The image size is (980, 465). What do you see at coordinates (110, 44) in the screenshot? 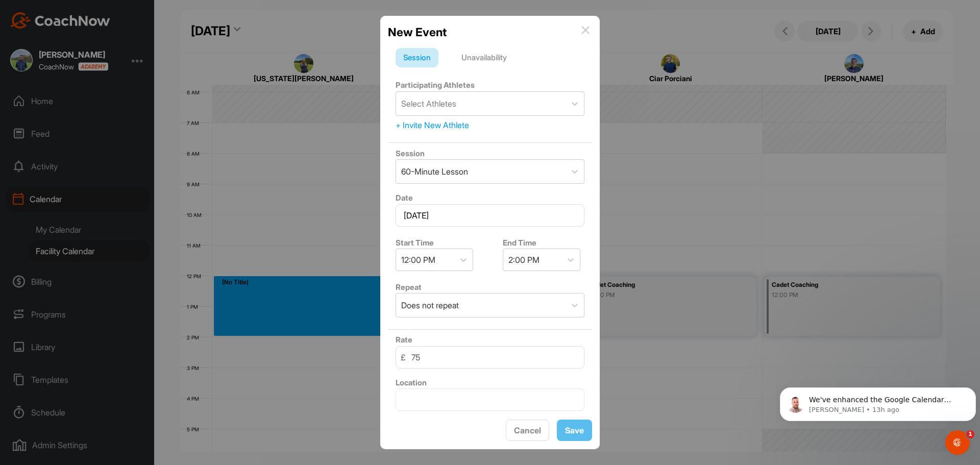
I see `p: Message from Alex, sent 13h ago` at bounding box center [110, 44].